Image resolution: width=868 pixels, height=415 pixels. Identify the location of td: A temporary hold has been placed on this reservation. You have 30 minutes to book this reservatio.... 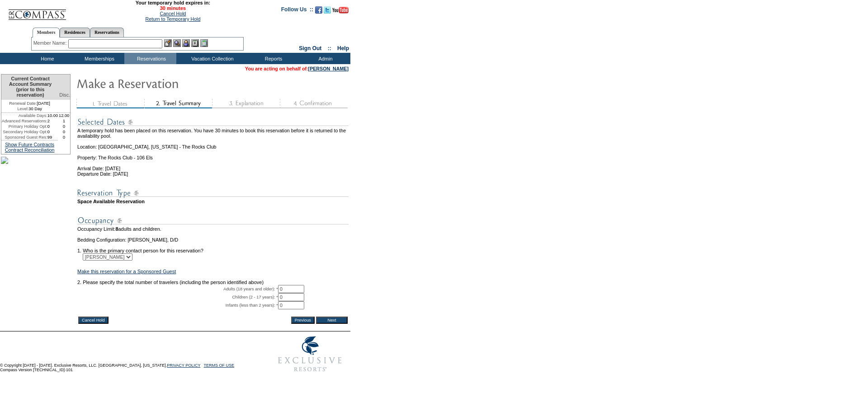
(213, 133).